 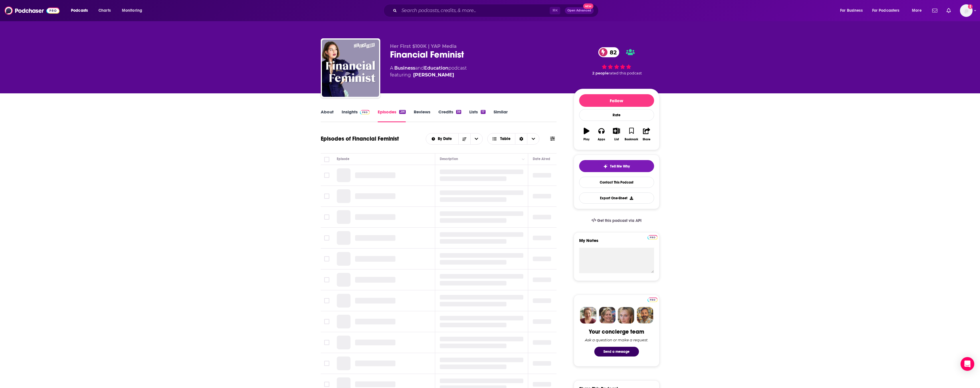 What do you see at coordinates (617, 332) in the screenshot?
I see `div: Your concierge team` at bounding box center [617, 332].